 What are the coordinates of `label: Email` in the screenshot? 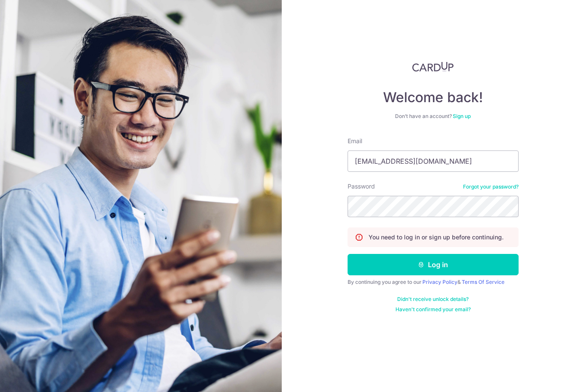 It's located at (355, 141).